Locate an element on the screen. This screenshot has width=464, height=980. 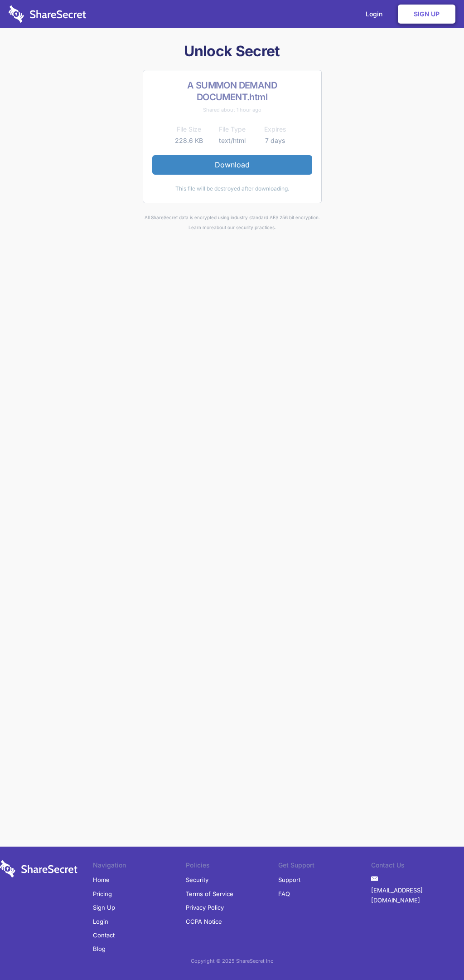
a: Security is located at coordinates (198, 880).